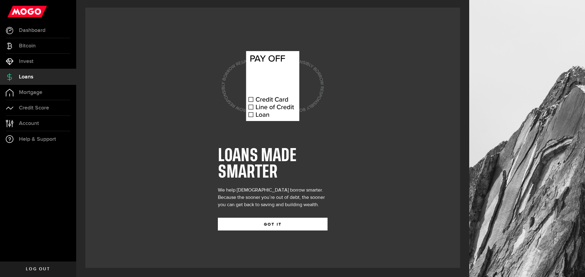 This screenshot has width=585, height=277. I want to click on h1: LOANS MADE SMARTER, so click(273, 164).